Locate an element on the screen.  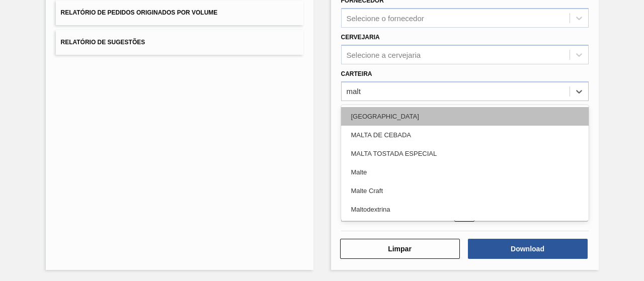
button: Relatório de Sugestões is located at coordinates (179, 42).